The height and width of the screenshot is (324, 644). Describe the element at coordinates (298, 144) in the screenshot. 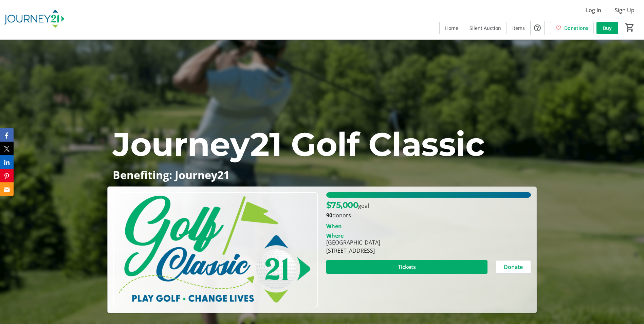

I see `span: Journey21 Golf Classic` at that location.